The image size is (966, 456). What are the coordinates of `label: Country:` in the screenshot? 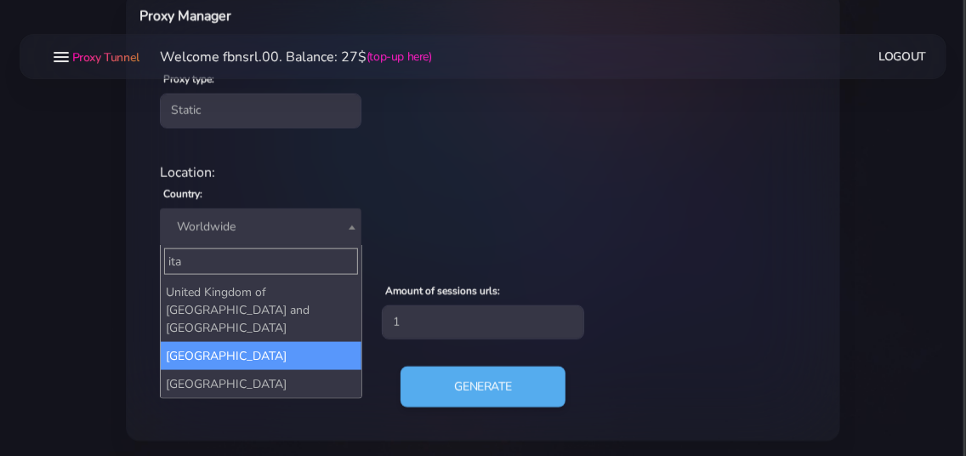 It's located at (183, 194).